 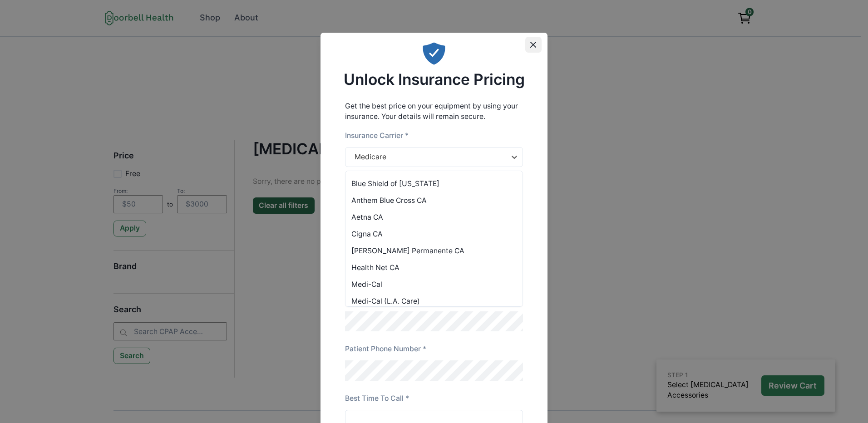 What do you see at coordinates (434, 111) in the screenshot?
I see `p: Get the best price on your equipment by using your insurance. Your details will remain secure.` at bounding box center [434, 111].